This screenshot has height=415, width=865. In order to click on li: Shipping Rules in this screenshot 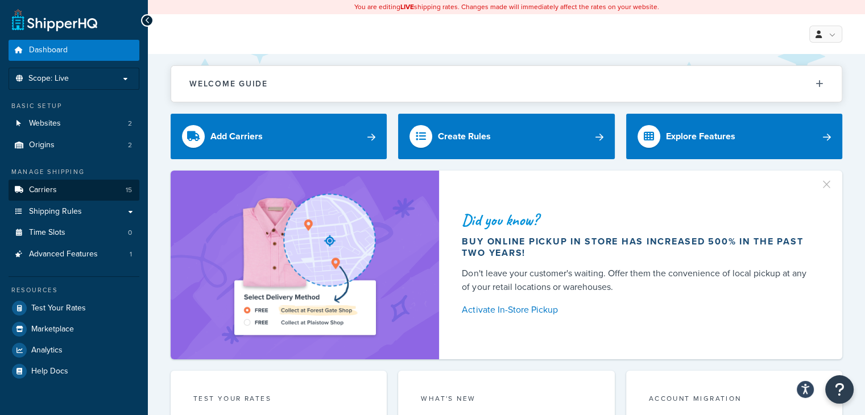, I will do `click(74, 212)`.